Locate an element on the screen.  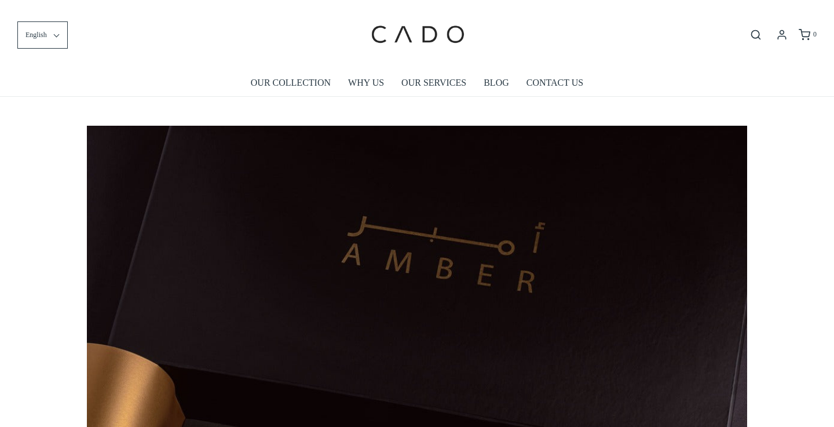
a: CONTACT US is located at coordinates (555, 83).